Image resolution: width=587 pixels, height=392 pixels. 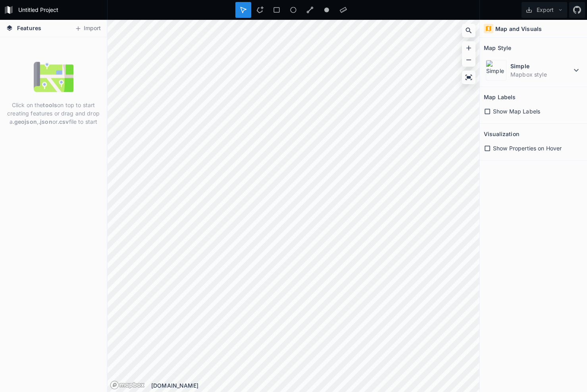 What do you see at coordinates (541, 66) in the screenshot?
I see `dt: Simple` at bounding box center [541, 66].